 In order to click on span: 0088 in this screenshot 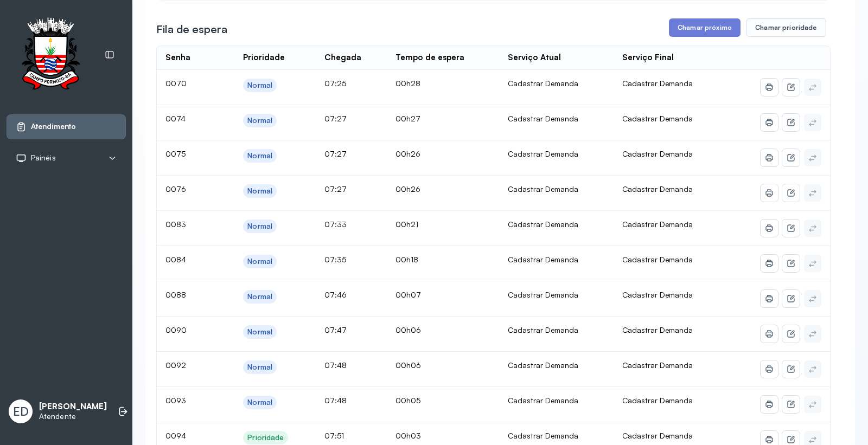, I will do `click(175, 294)`.